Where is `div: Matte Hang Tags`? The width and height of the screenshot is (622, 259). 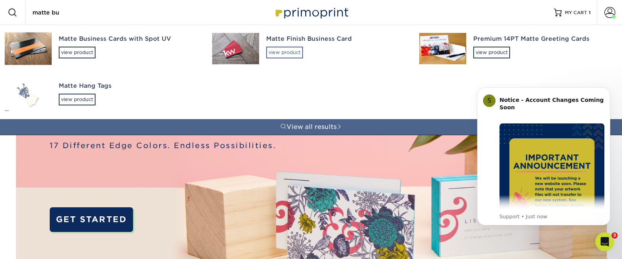 div: Matte Hang Tags is located at coordinates (128, 86).